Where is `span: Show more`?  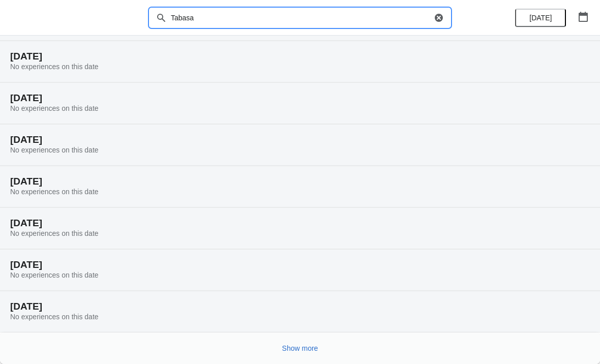 span: Show more is located at coordinates (300, 348).